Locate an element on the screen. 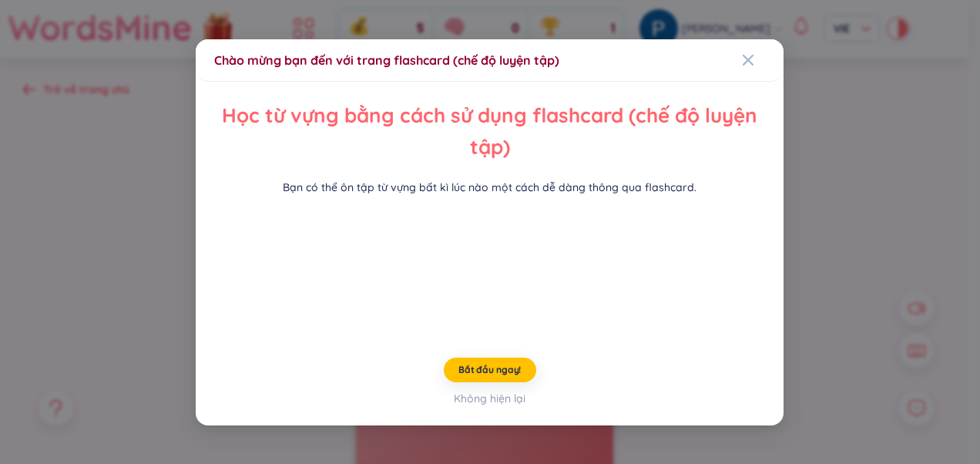 This screenshot has width=980, height=464. div: Không hiện lại is located at coordinates (490, 397).